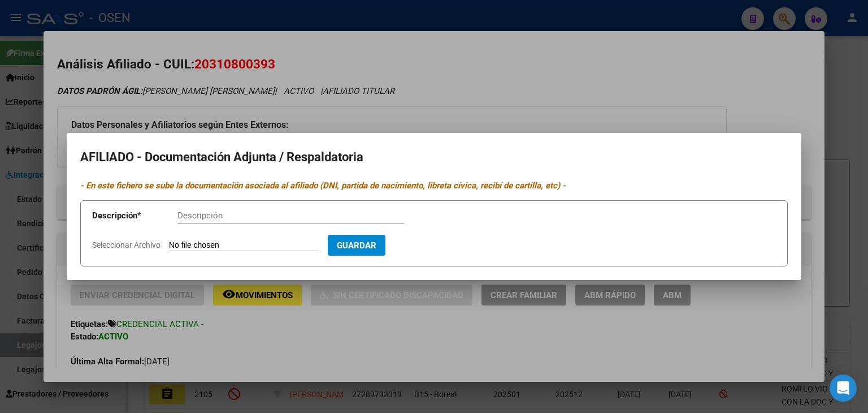 The width and height of the screenshot is (868, 413). What do you see at coordinates (843, 388) in the screenshot?
I see `div: Open Intercom Messenger` at bounding box center [843, 388].